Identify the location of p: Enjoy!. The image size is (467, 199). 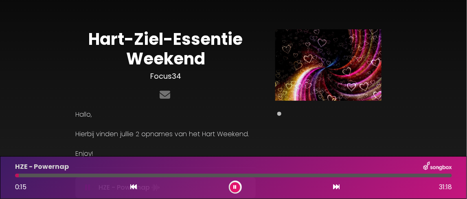
(165, 154).